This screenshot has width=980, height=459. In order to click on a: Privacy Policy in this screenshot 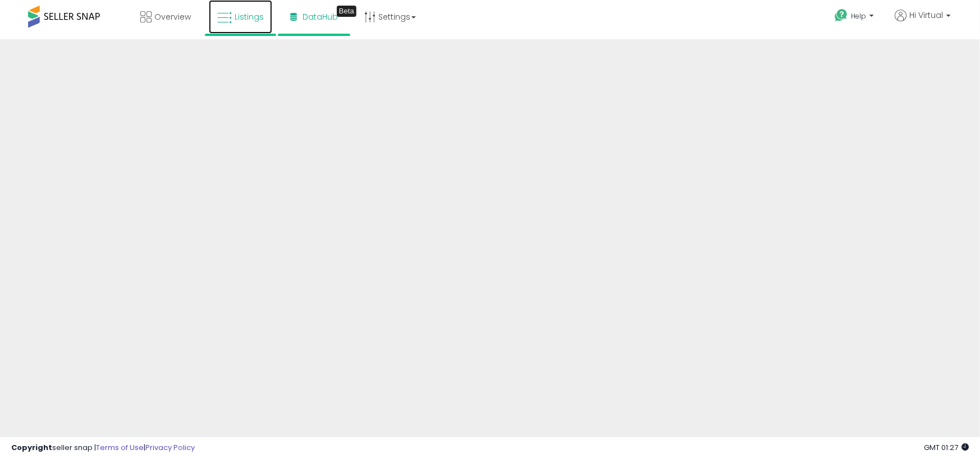, I will do `click(170, 447)`.